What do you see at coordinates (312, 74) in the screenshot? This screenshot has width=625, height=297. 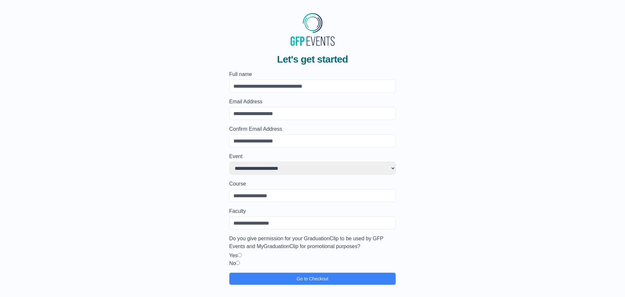 I see `label: Full name` at bounding box center [312, 74].